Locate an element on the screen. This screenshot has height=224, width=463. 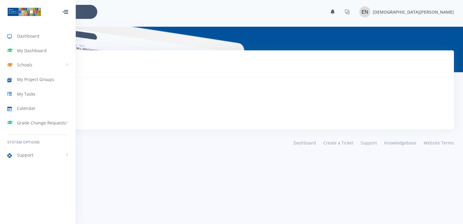
span: Support is located at coordinates (25, 155).